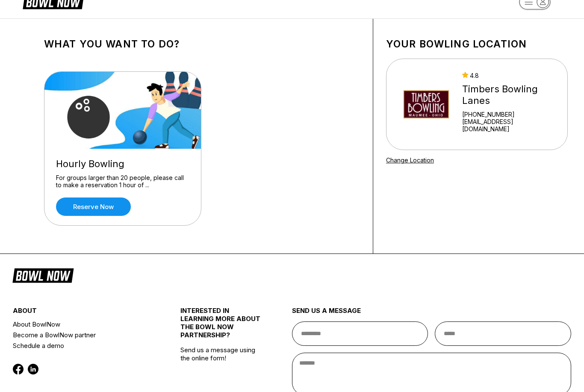 The image size is (584, 392). What do you see at coordinates (477, 44) in the screenshot?
I see `h1: Your bowling location` at bounding box center [477, 44].